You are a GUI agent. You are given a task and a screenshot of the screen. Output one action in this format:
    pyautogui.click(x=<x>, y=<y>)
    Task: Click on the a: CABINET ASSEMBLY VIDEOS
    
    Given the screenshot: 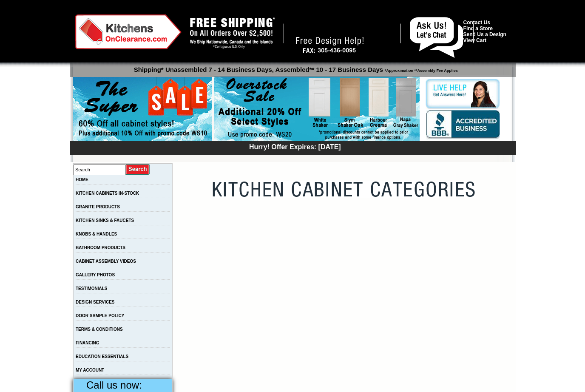 What is the action you would take?
    pyautogui.click(x=106, y=261)
    